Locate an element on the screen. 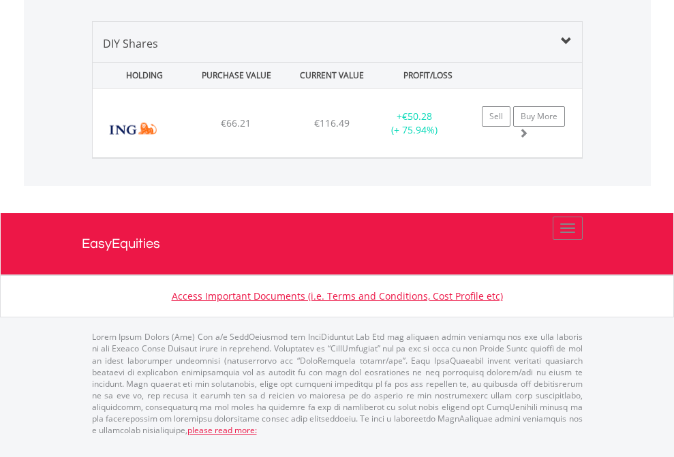  div: PROFIT/LOSS is located at coordinates (428, 75).